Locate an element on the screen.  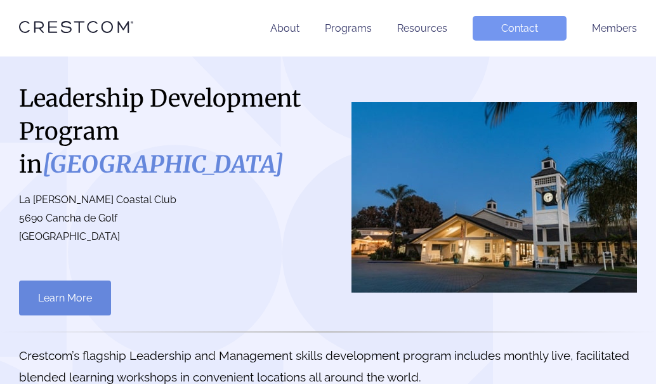
a: Members is located at coordinates (614, 28).